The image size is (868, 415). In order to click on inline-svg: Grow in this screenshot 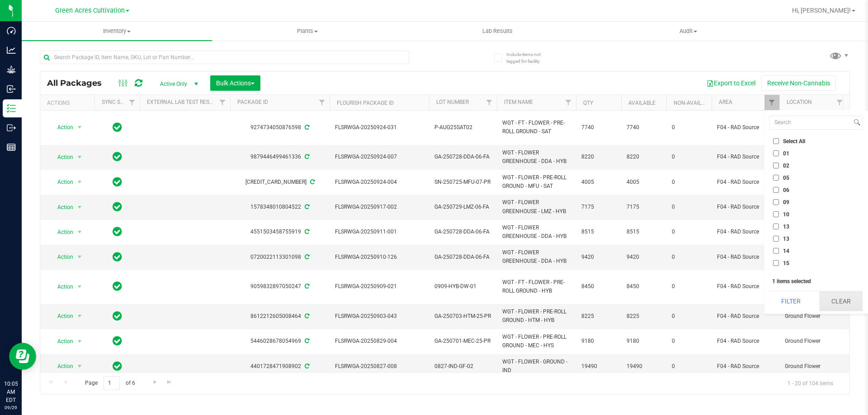, I will do `click(12, 70)`.